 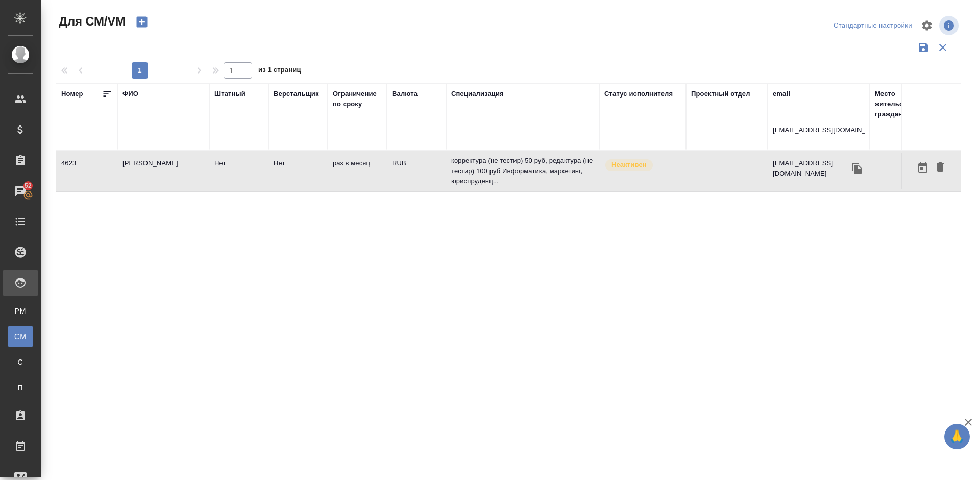 What do you see at coordinates (357, 99) in the screenshot?
I see `div: Ограничение по сроку` at bounding box center [357, 99].